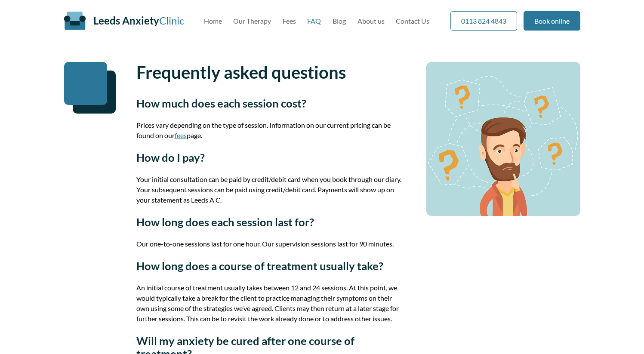  Describe the element at coordinates (271, 190) in the screenshot. I see `p: Your initial consultation can be paid by credit/debit card when you book through our diary. Your ...` at that location.